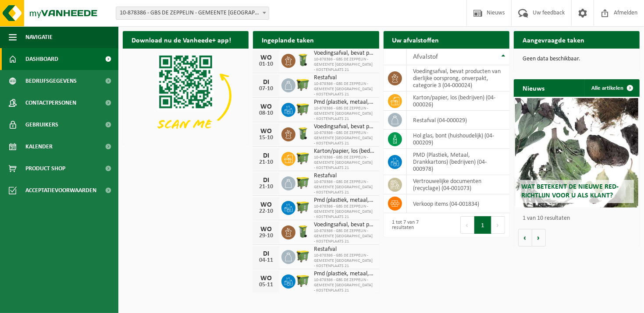 The height and width of the screenshot is (313, 644). What do you see at coordinates (577, 153) in the screenshot?
I see `a: Wat betekent de nieuwe RED-richtlijn voor u als klant?` at bounding box center [577, 153].